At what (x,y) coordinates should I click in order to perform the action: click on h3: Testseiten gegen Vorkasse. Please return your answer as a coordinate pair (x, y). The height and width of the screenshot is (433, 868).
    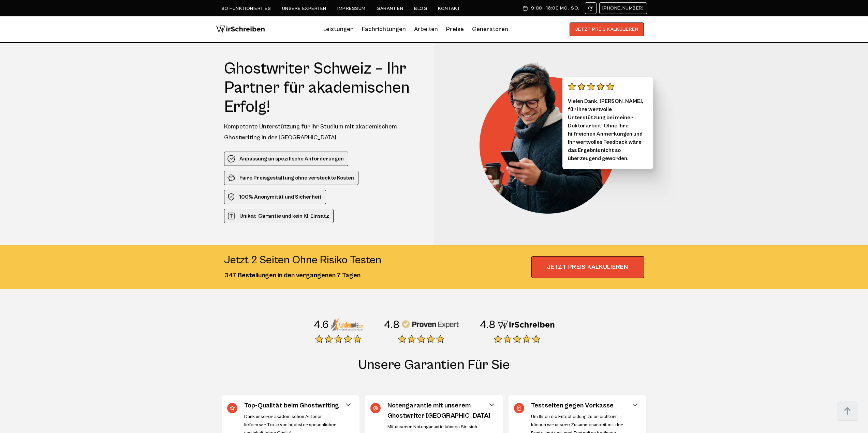
    Looking at the image, I should click on (584, 406).